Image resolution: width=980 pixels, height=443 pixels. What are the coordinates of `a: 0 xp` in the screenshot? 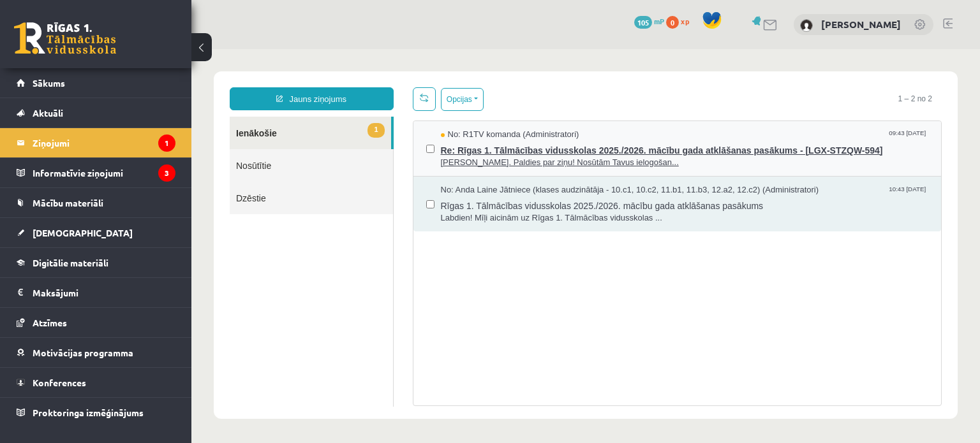 It's located at (681, 21).